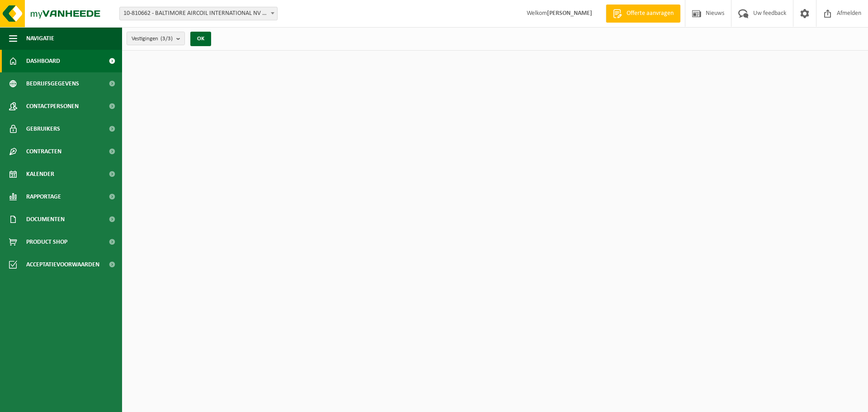 The image size is (868, 412). Describe the element at coordinates (40, 38) in the screenshot. I see `span: Navigatie` at that location.